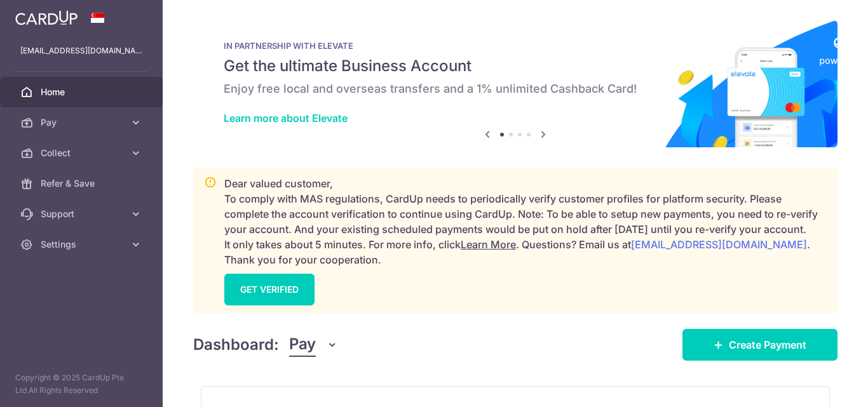 Image resolution: width=868 pixels, height=407 pixels. Describe the element at coordinates (515, 89) in the screenshot. I see `h6: Enjoy free local and overseas transfers and a 1% unlimited Cashback Card!` at that location.